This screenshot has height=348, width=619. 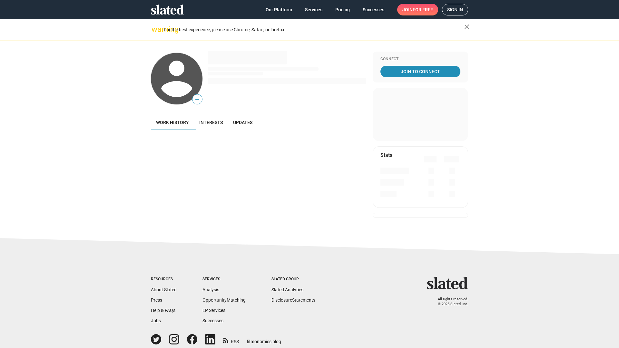 What do you see at coordinates (293, 280) in the screenshot?
I see `div: Slated Group` at bounding box center [293, 280].